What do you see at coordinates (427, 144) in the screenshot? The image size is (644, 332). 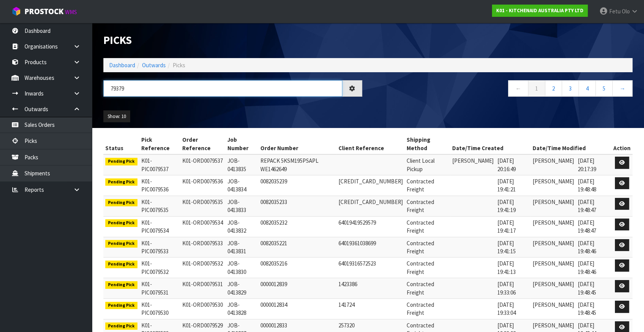 I see `th: Shipping Method` at bounding box center [427, 144].